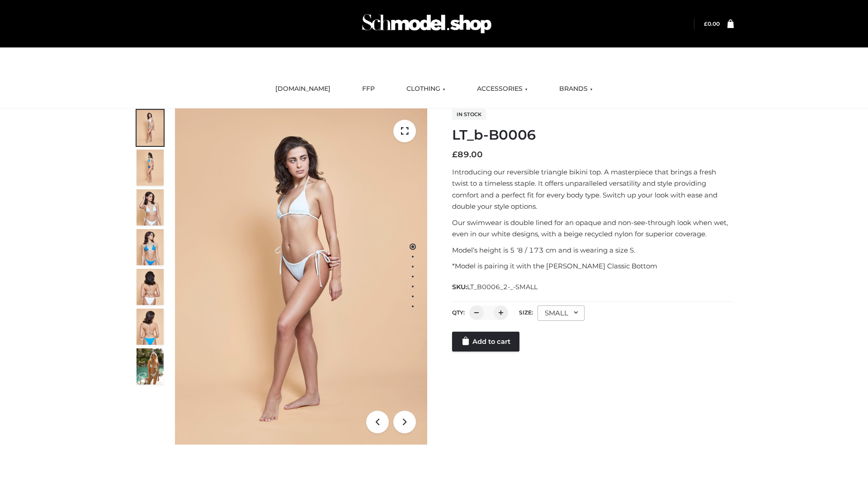  I want to click on img: ArielClassicBikiniTop_CloudNine_AzureSky_OW114ECO_2-scaled.jpg, so click(150, 167).